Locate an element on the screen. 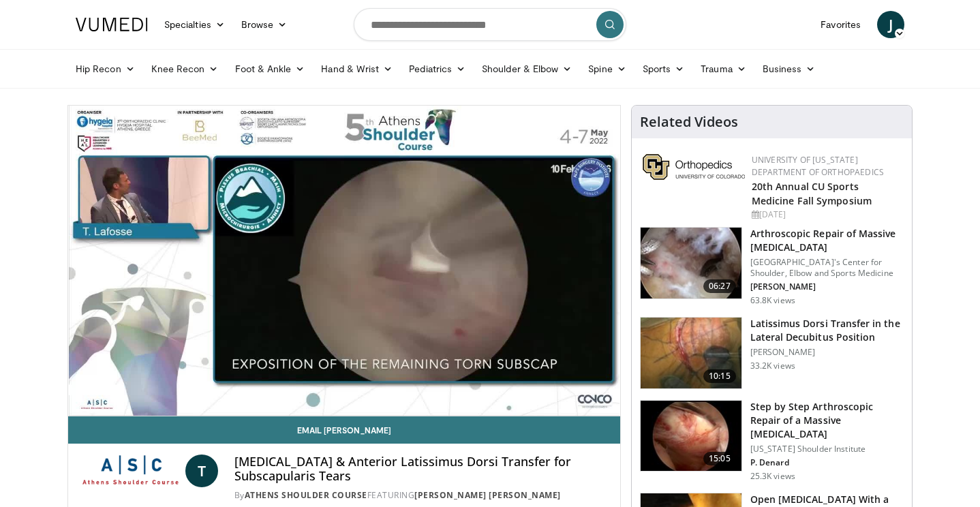 This screenshot has height=507, width=980. p: P. Denard is located at coordinates (826, 463).